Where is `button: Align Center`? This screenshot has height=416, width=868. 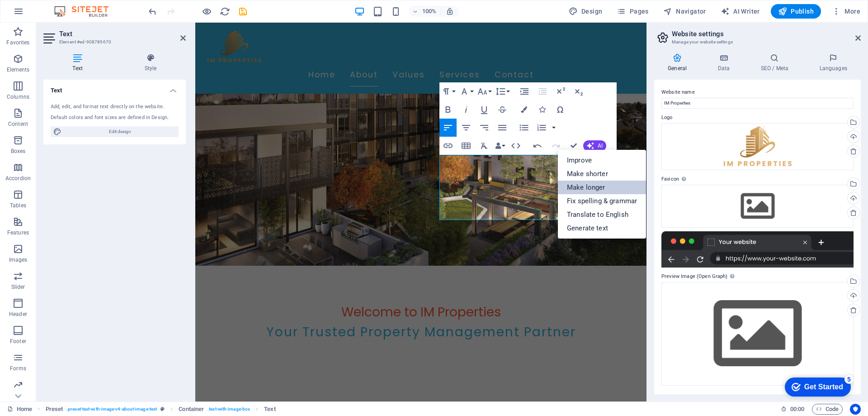 button: Align Center is located at coordinates (466, 128).